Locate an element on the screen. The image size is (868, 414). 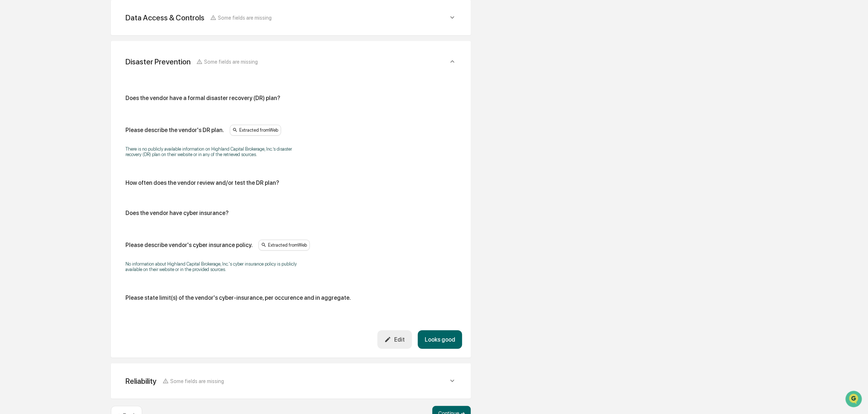
p: There is no publicly available information on Highland Capital Brokerage, Inc.’s disaster recover... is located at coordinates (216, 151).